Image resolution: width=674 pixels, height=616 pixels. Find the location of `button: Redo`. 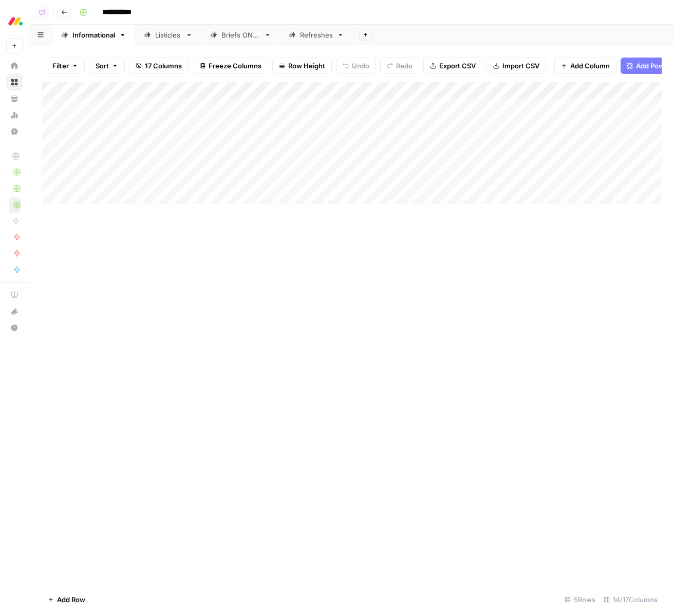

button: Redo is located at coordinates (399, 66).